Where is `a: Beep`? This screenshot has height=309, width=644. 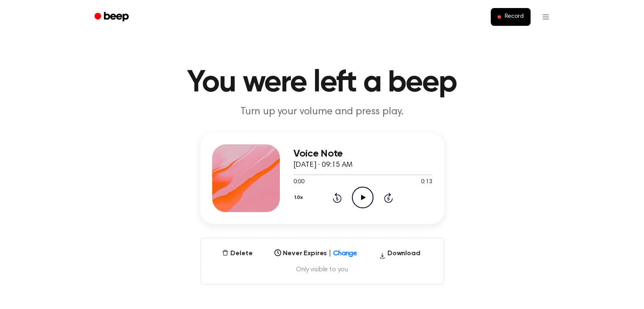
a: Beep is located at coordinates (112, 17).